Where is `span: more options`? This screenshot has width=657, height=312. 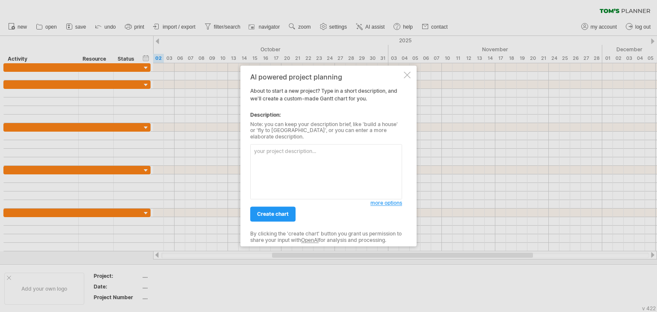 span: more options is located at coordinates (387, 203).